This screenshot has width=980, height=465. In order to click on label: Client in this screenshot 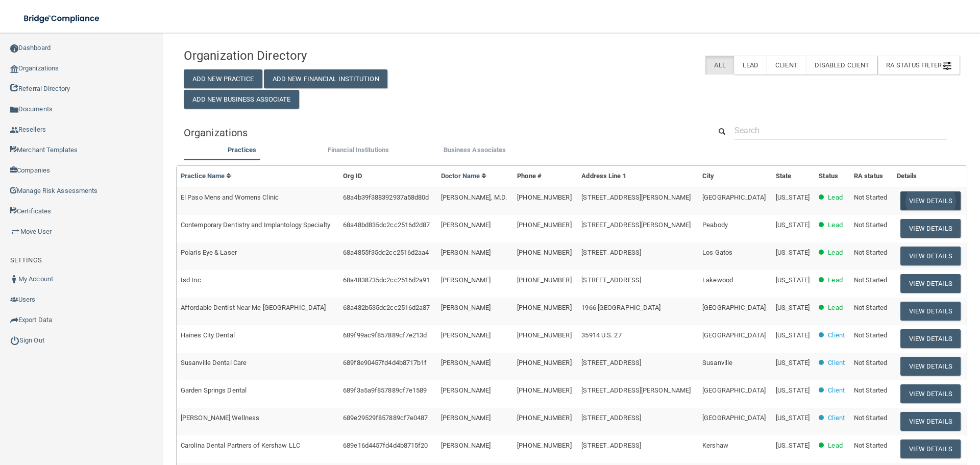, I will do `click(786, 65)`.